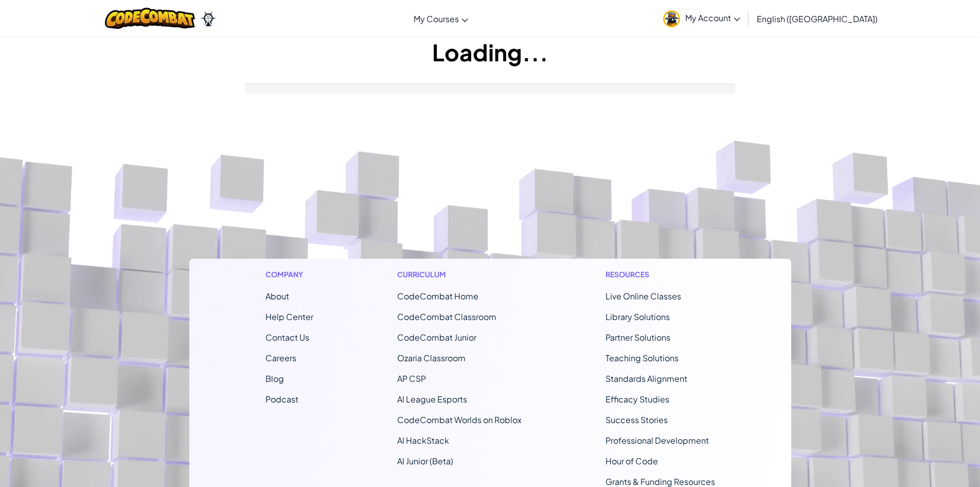 The width and height of the screenshot is (980, 487). Describe the element at coordinates (637, 419) in the screenshot. I see `a: Success Stories` at that location.